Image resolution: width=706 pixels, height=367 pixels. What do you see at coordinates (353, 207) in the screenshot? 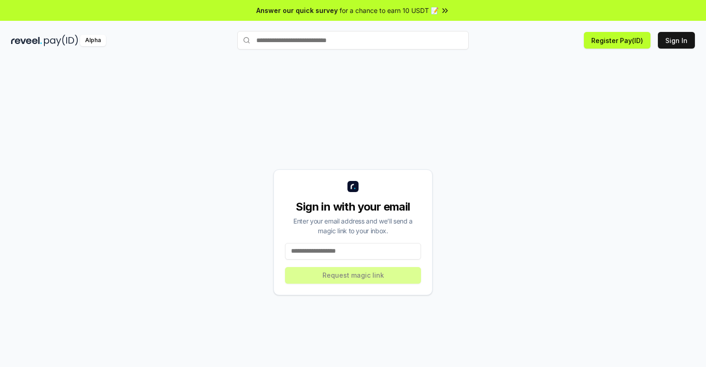
I see `div: Sign in with your email` at bounding box center [353, 207].